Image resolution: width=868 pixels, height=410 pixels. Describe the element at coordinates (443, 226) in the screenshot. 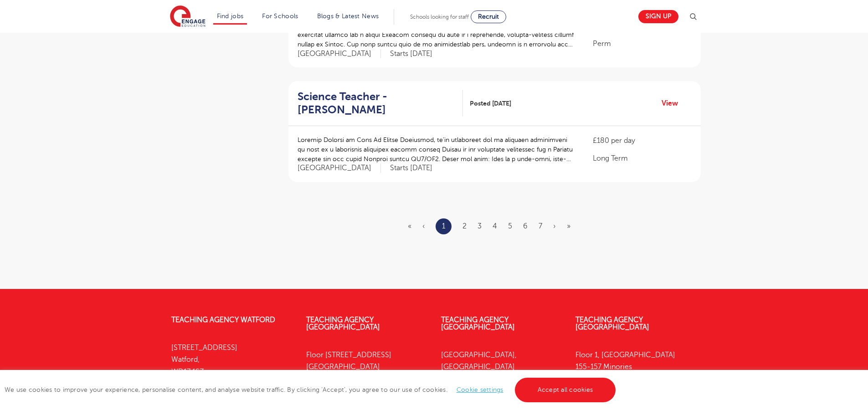

I see `a: 1` at that location.